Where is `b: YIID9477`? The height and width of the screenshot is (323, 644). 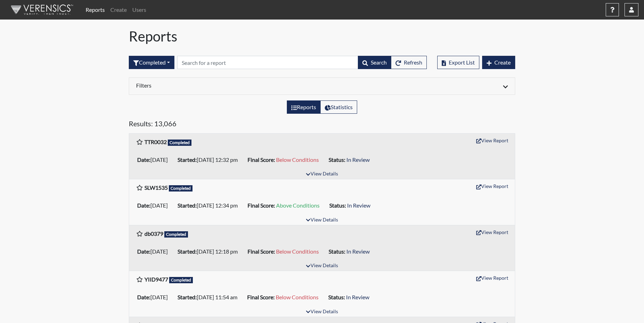
b: YIID9477 is located at coordinates (156, 279).